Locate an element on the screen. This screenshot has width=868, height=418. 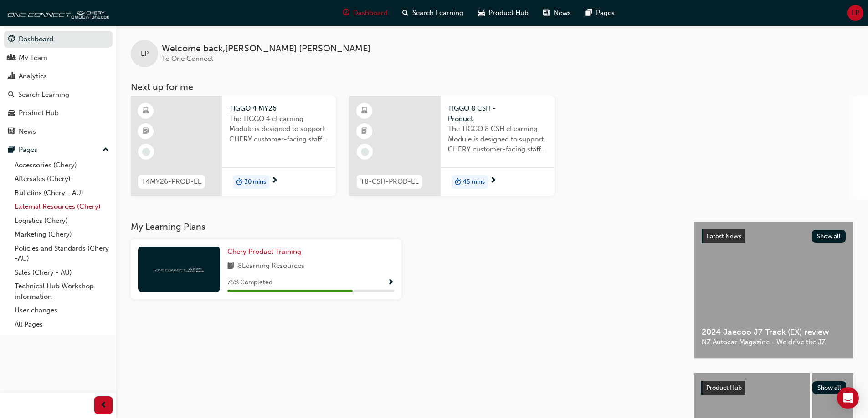
button: Show Progress is located at coordinates (391, 283).